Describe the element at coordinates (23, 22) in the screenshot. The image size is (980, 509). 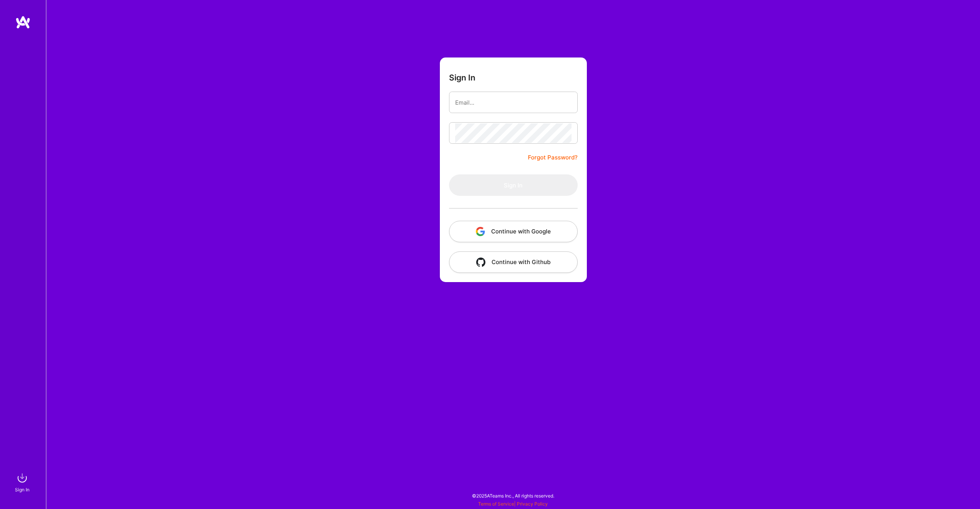
I see `img: logo` at that location.